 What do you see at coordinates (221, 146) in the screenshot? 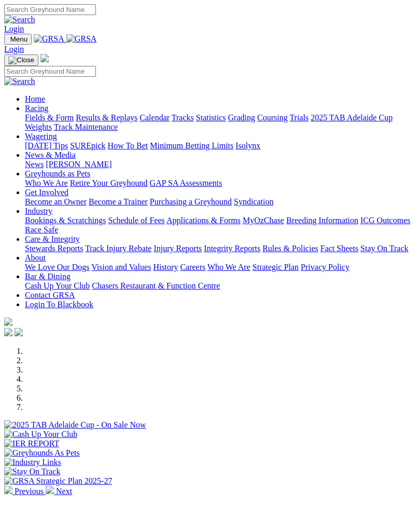
I see `div: Wagering` at bounding box center [221, 146].